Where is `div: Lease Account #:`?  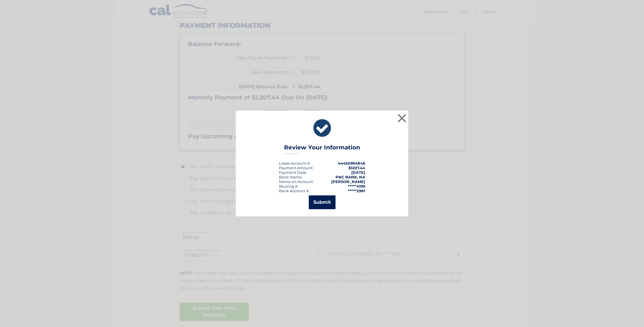 div: Lease Account #: is located at coordinates (295, 163).